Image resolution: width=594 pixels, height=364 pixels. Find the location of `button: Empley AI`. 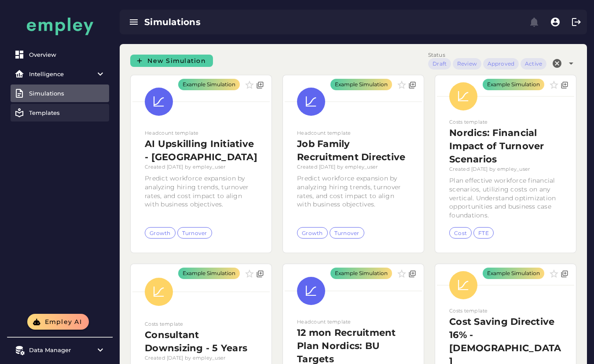

button: Empley AI is located at coordinates (58, 322).